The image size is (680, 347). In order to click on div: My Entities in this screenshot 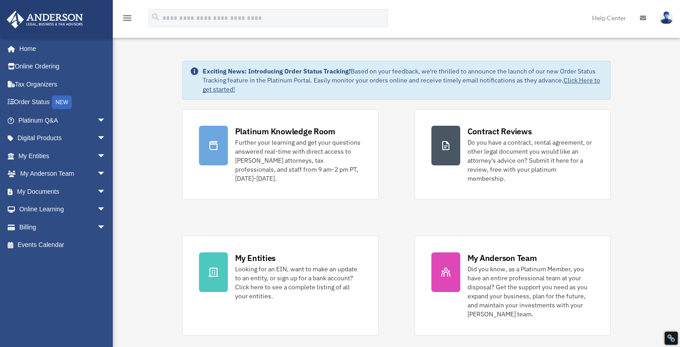, I will do `click(255, 258)`.